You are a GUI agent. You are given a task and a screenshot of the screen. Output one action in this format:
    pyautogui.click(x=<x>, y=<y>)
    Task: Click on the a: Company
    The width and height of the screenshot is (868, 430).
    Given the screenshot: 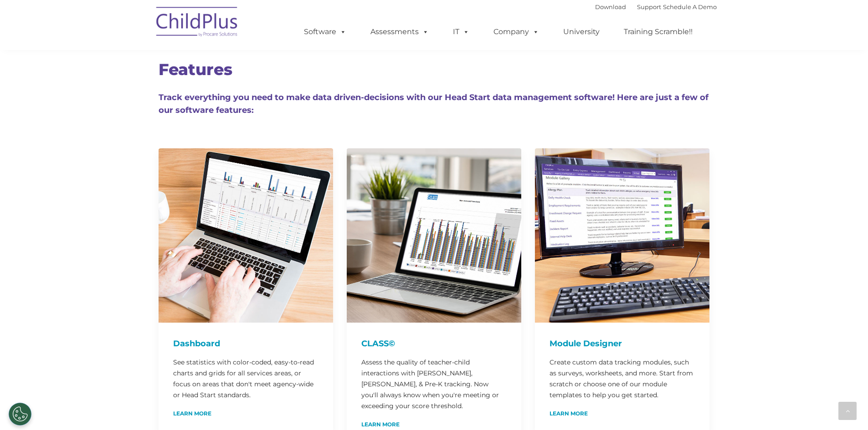 What is the action you would take?
    pyautogui.click(x=516, y=32)
    